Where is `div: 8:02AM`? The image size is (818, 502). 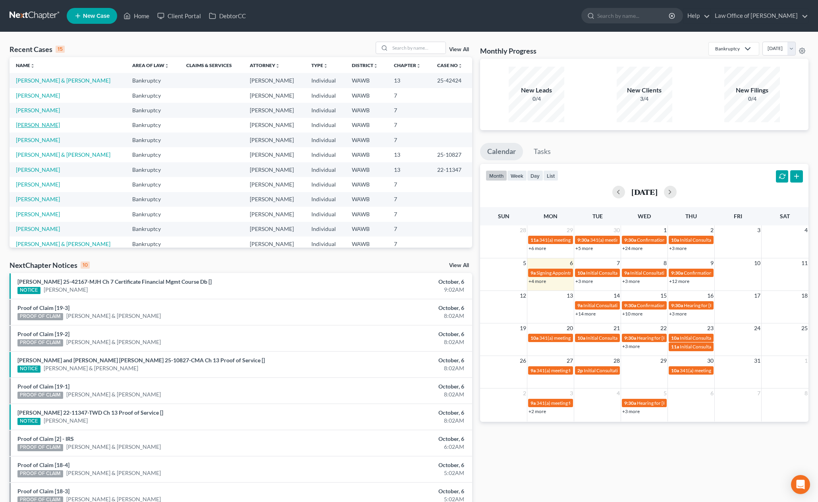 div: 8:02AM is located at coordinates (393, 369).